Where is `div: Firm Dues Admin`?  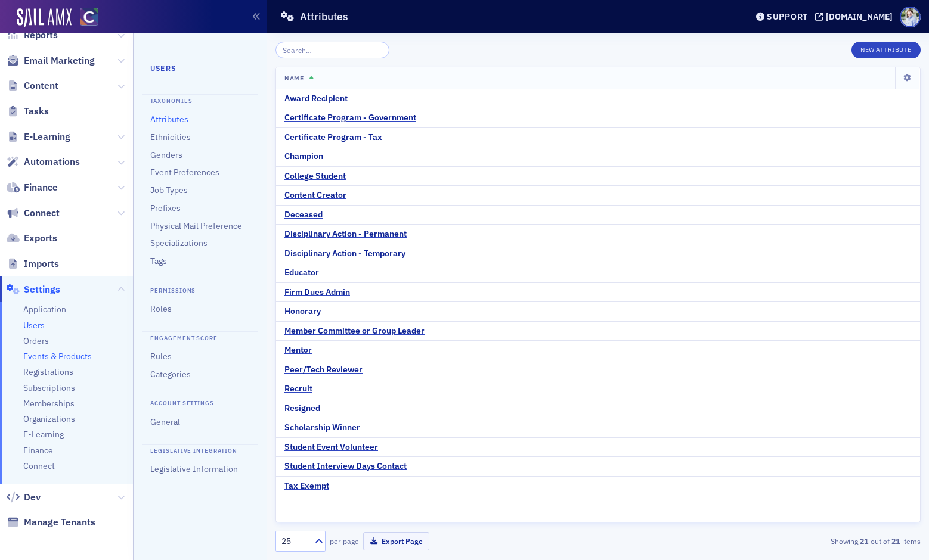 div: Firm Dues Admin is located at coordinates (317, 292).